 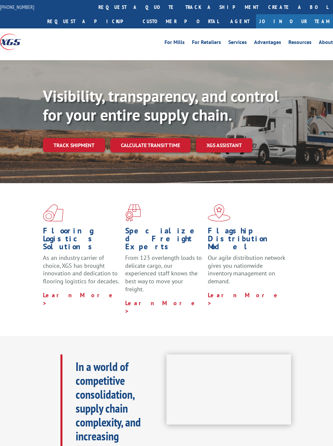 What do you see at coordinates (247, 270) in the screenshot?
I see `span: Our agile distribution network gives you nationwide inventory management on demand.` at bounding box center [247, 270].